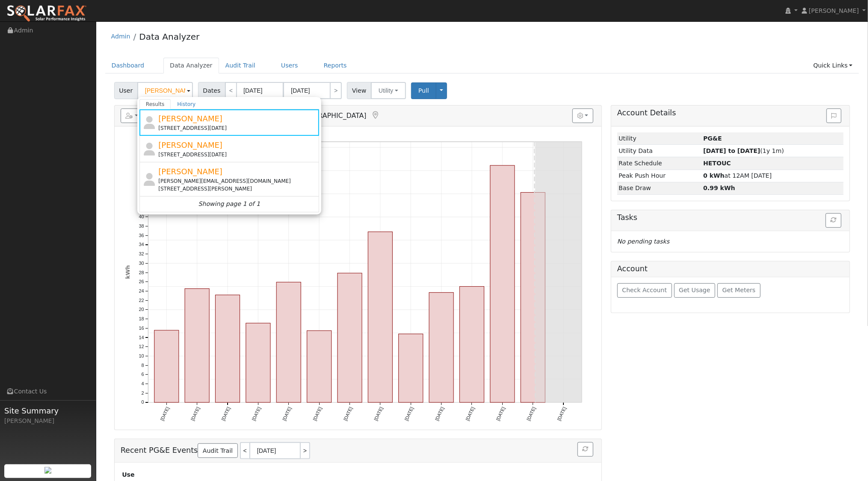 The image size is (868, 481). I want to click on a: Results, so click(155, 104).